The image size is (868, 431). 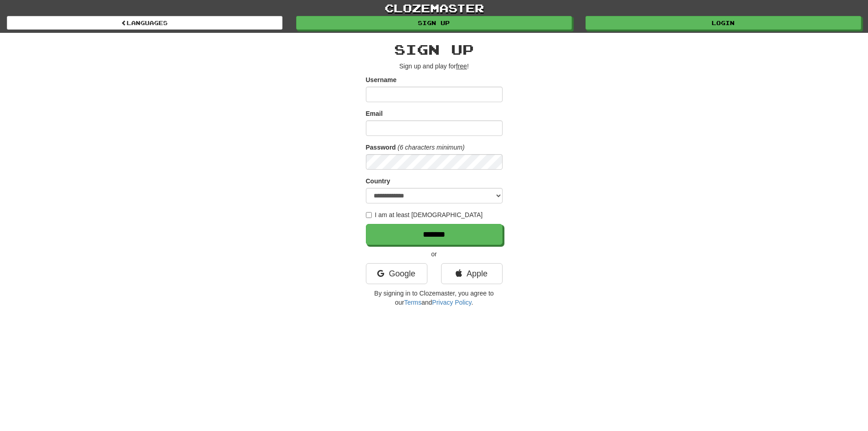 What do you see at coordinates (431, 147) in the screenshot?
I see `em: (6 characters minimum)` at bounding box center [431, 147].